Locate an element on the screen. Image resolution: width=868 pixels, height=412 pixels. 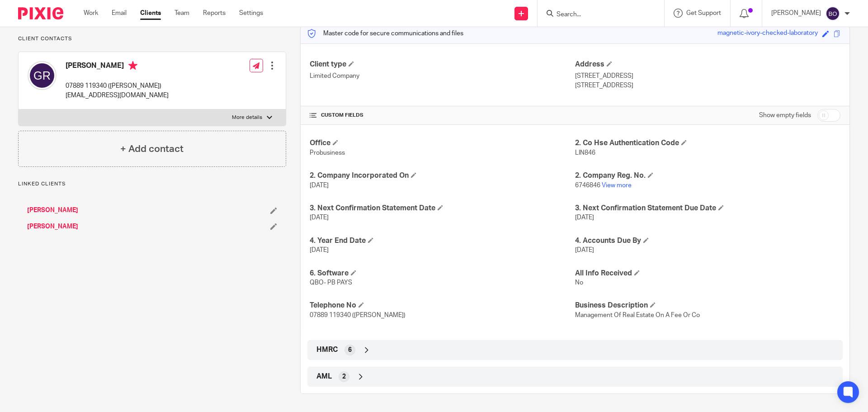
p: Linked clients is located at coordinates (152, 184).